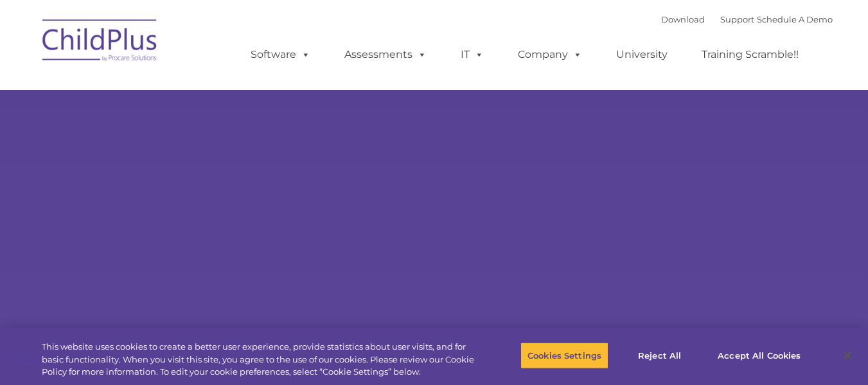 The image size is (868, 385). What do you see at coordinates (758, 355) in the screenshot?
I see `button: Accept All Cookies` at bounding box center [758, 355].